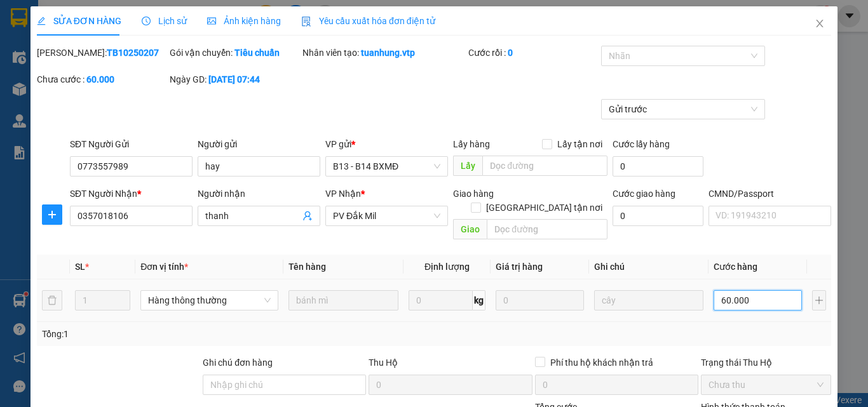  I want to click on span: VP Nhận, so click(343, 194).